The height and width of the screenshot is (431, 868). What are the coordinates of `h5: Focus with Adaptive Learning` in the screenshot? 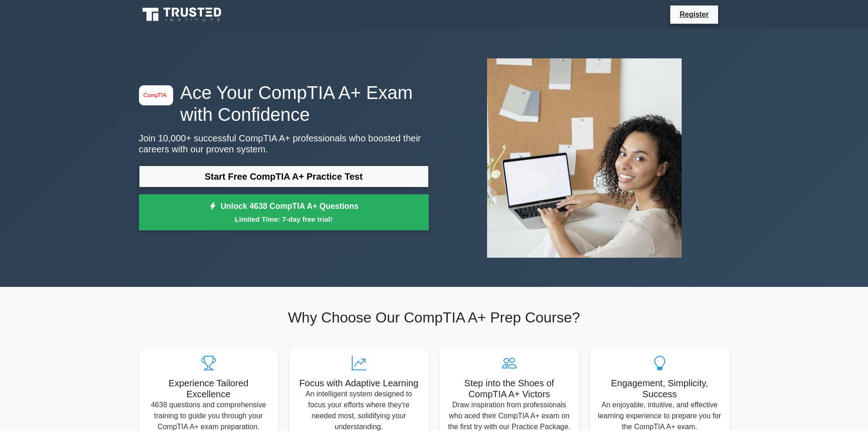 It's located at (359, 383).